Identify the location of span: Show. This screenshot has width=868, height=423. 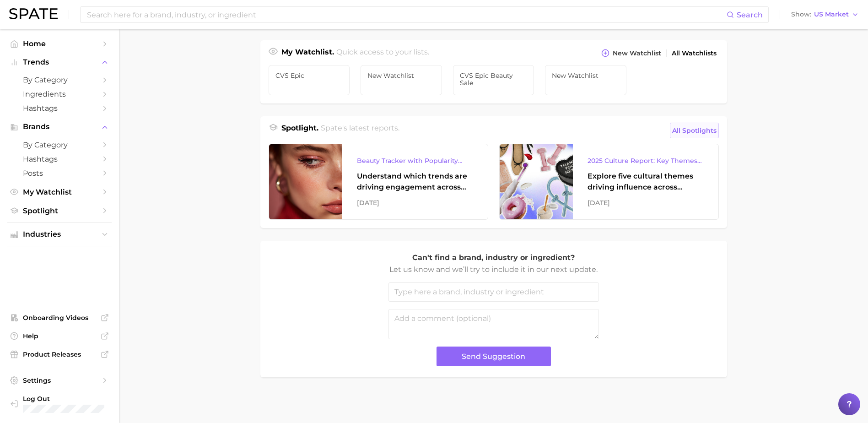
(801, 14).